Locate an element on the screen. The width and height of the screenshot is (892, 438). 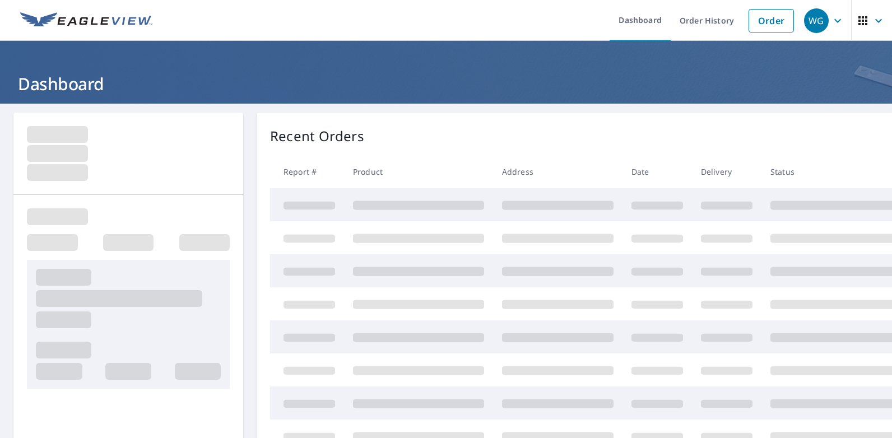
p: Recent Orders is located at coordinates (317, 136).